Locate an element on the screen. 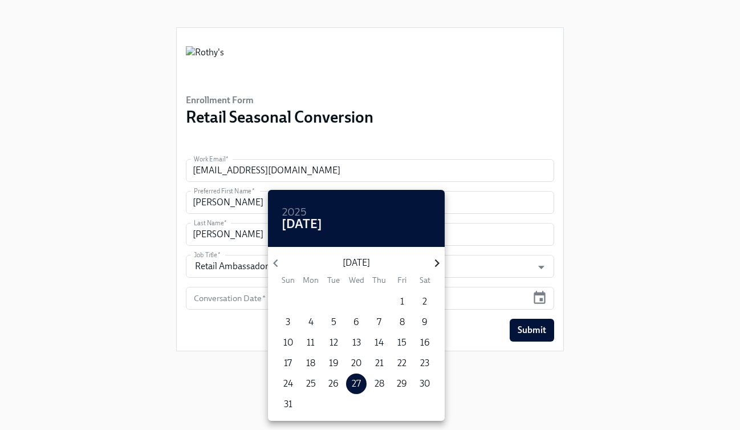 The image size is (740, 430). button: 18 is located at coordinates (311, 363).